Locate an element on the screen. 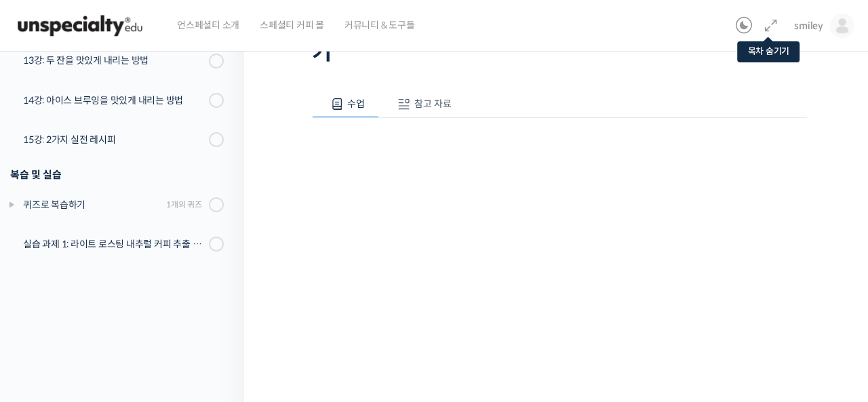 The width and height of the screenshot is (868, 402). span: 설정 is located at coordinates (218, 316).